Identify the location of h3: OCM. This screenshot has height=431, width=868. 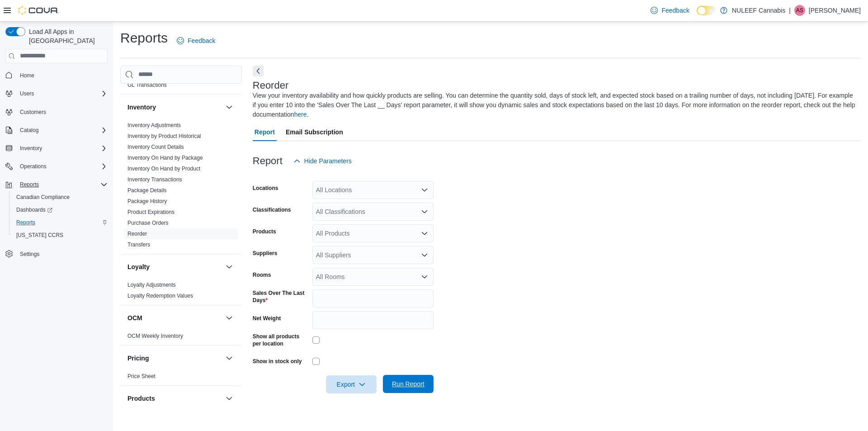
(135, 318).